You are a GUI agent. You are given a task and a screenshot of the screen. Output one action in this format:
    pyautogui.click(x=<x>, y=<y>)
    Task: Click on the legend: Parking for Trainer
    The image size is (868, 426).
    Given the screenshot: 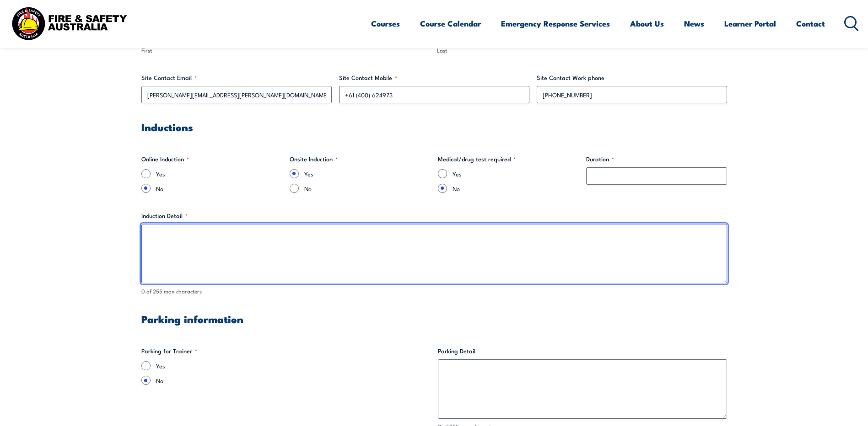 What is the action you would take?
    pyautogui.click(x=169, y=351)
    